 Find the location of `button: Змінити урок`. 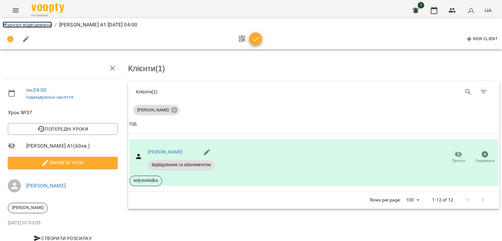

button: Змінити урок is located at coordinates (63, 163).